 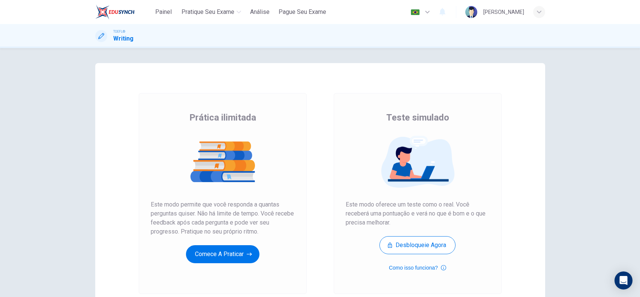 I want to click on span: Prática ilimitada, so click(x=223, y=117).